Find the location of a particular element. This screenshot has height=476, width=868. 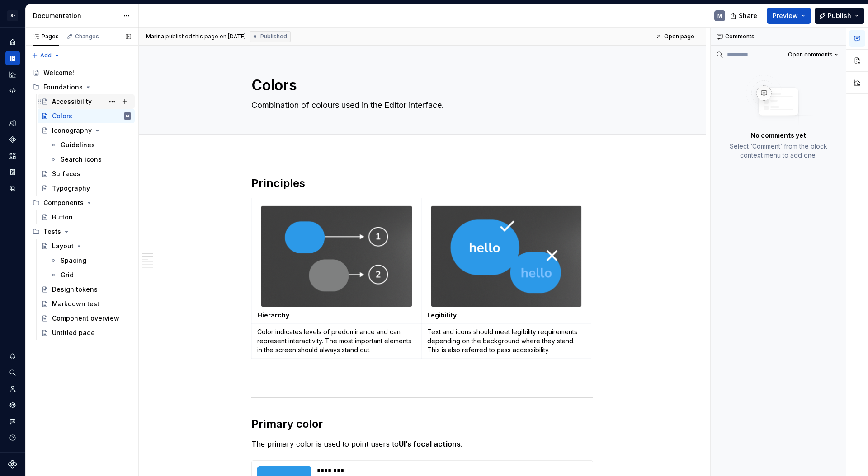

div: Code automation is located at coordinates (12, 91).